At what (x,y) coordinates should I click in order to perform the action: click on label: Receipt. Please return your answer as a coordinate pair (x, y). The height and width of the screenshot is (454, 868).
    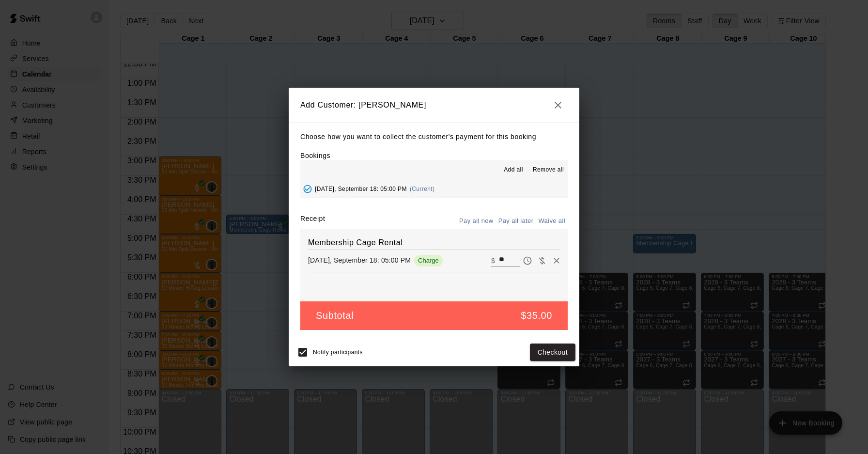
    Looking at the image, I should click on (312, 221).